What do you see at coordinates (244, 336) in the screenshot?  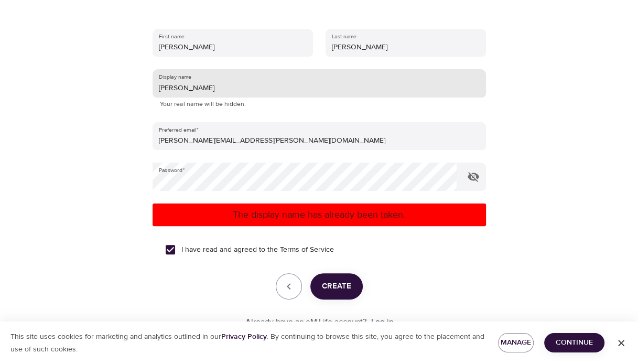 I see `a: Privacy Policy` at bounding box center [244, 336].